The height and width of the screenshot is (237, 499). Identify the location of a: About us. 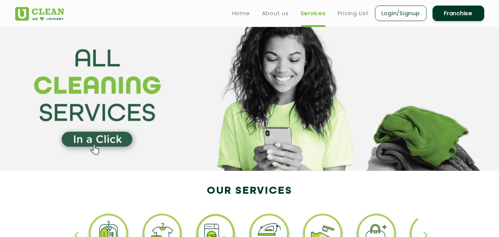
(275, 13).